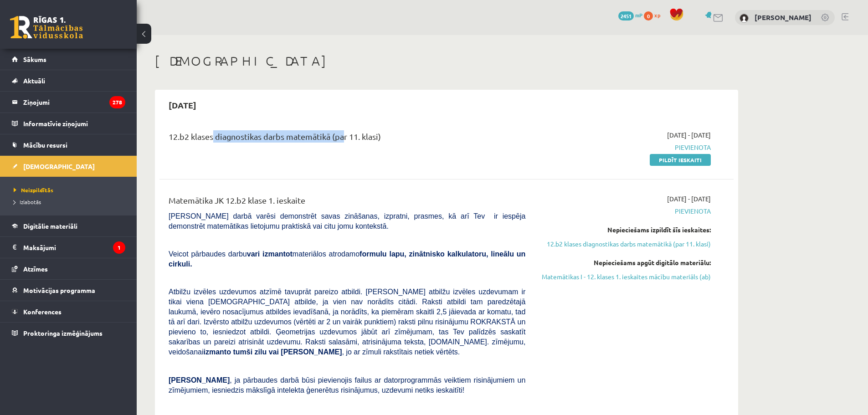 This screenshot has width=868, height=415. I want to click on a: Mācību resursi, so click(69, 145).